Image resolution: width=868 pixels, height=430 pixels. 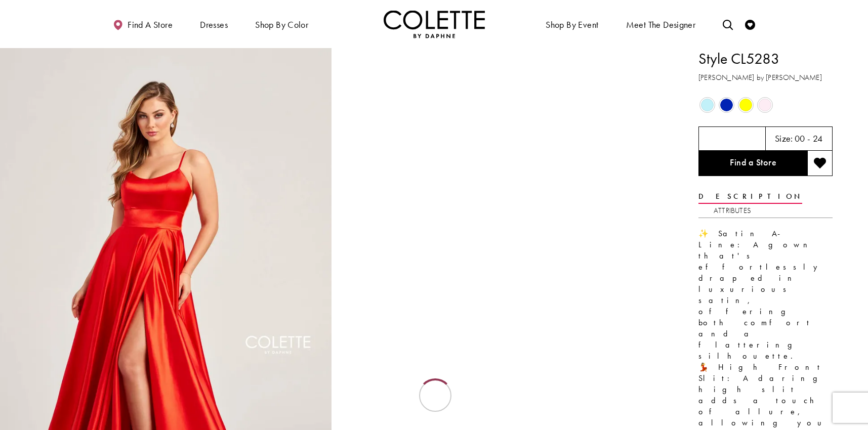 I want to click on a: Meet the designer, so click(x=661, y=24).